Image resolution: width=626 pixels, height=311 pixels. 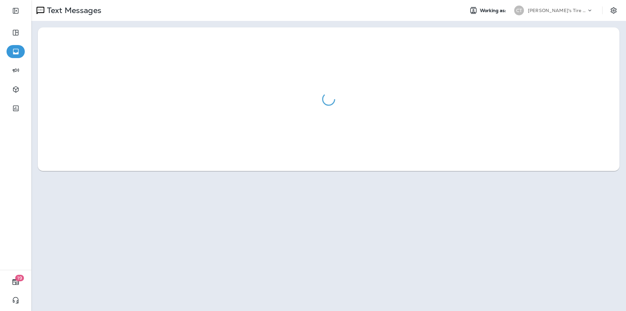 What do you see at coordinates (20, 278) in the screenshot?
I see `span: 19` at bounding box center [20, 278].